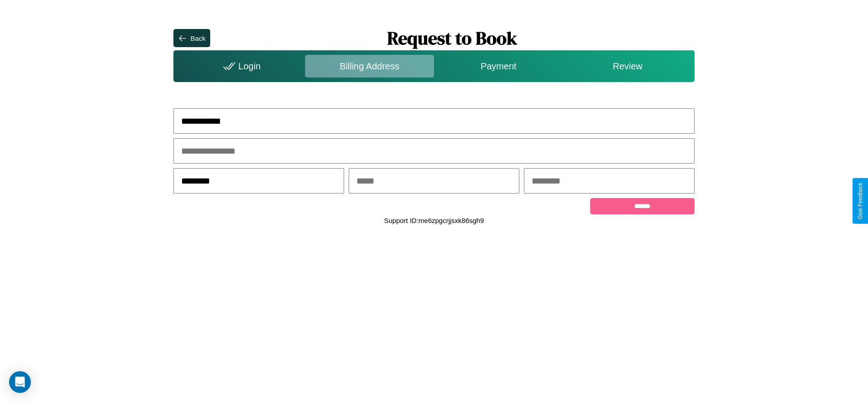 This screenshot has height=402, width=868. I want to click on div: Open Intercom Messenger, so click(20, 382).